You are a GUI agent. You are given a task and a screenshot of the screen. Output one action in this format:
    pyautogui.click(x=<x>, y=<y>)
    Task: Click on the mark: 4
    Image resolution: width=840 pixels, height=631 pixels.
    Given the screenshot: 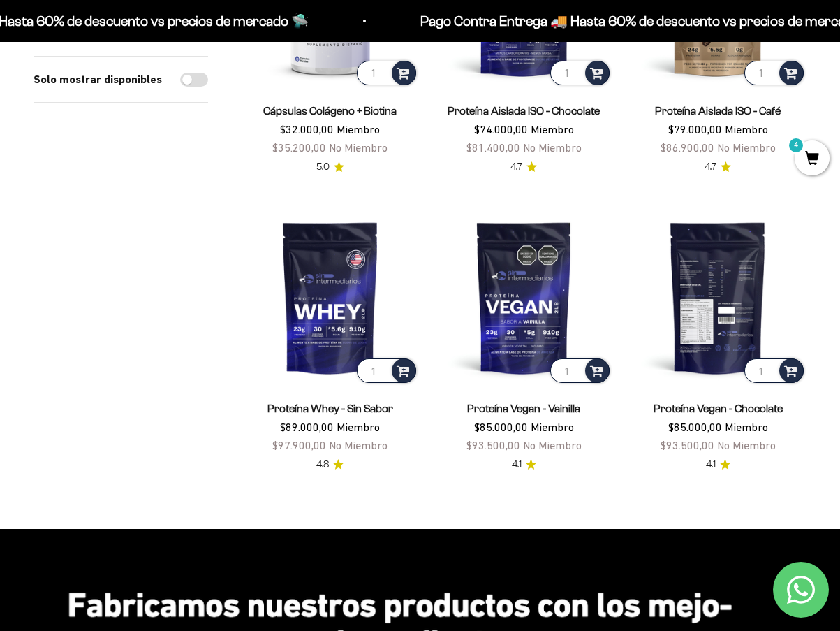 What is the action you would take?
    pyautogui.click(x=796, y=145)
    